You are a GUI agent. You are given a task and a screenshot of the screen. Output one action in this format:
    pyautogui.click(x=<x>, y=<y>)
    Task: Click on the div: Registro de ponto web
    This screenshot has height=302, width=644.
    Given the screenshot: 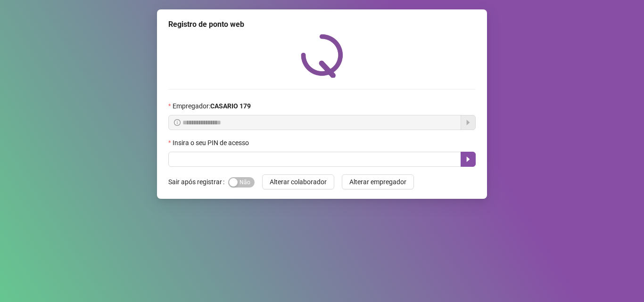 What is the action you would take?
    pyautogui.click(x=322, y=24)
    